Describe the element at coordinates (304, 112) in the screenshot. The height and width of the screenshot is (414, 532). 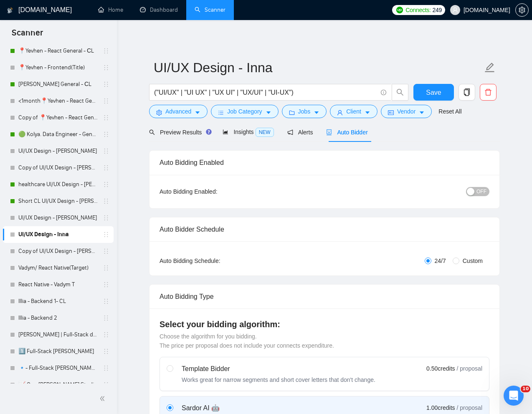
I see `span: Jobs` at that location.